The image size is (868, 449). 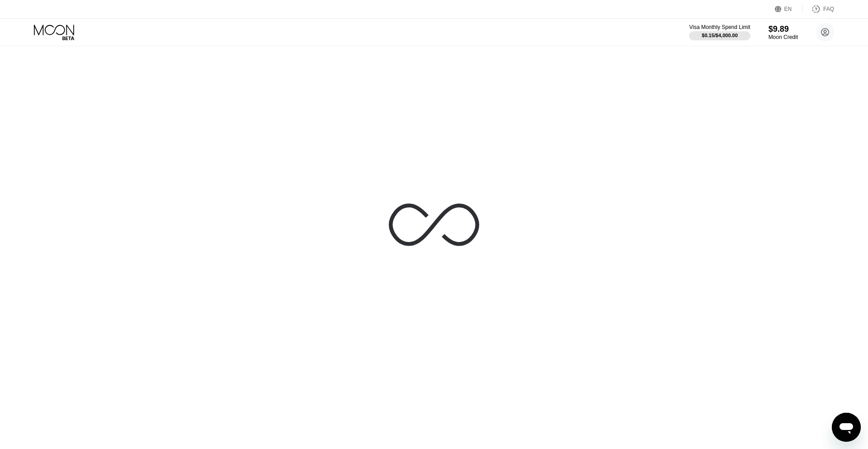 I want to click on div: $9.89, so click(x=783, y=29).